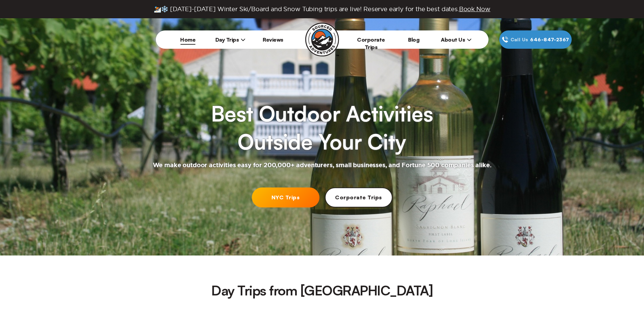  I want to click on span: 646‍-847‍-2367, so click(549, 40).